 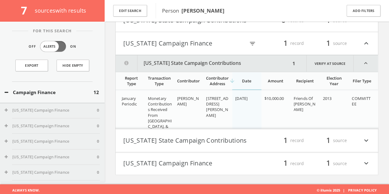 I want to click on span: 2013, so click(x=327, y=98).